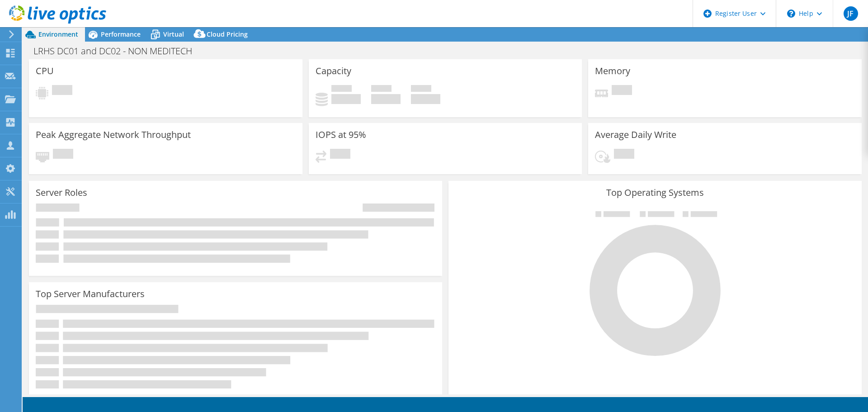 This screenshot has width=868, height=412. I want to click on span: Free, so click(381, 89).